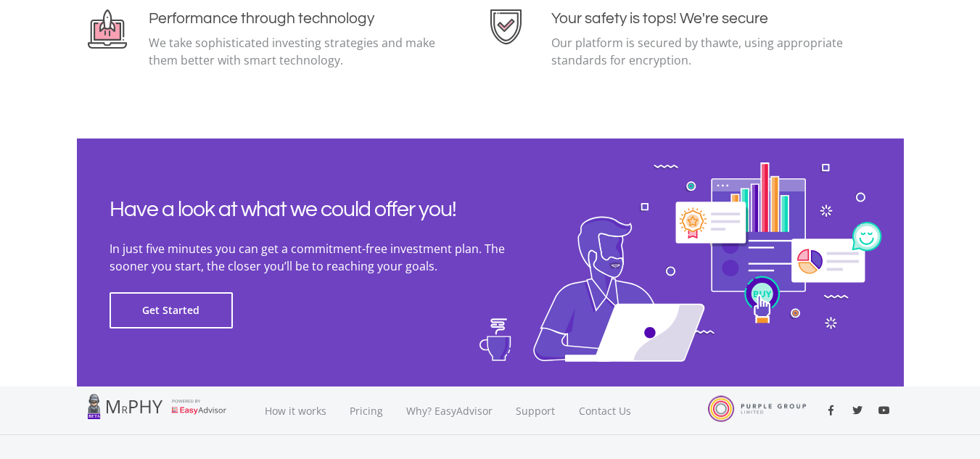  What do you see at coordinates (606, 411) in the screenshot?
I see `a: Contact Us` at bounding box center [606, 411].